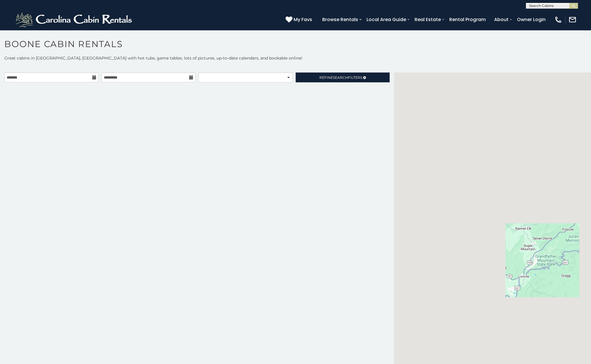 The image size is (591, 364). I want to click on a: Local Area Guide, so click(386, 19).